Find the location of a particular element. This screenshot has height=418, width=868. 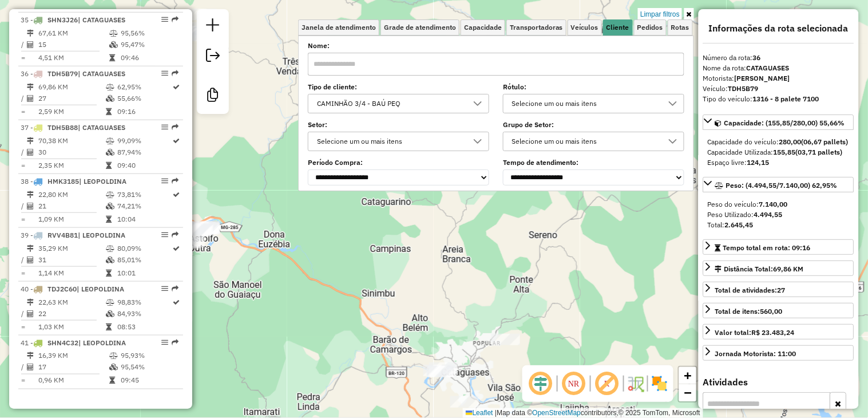

span: 35 - is located at coordinates (73, 19).